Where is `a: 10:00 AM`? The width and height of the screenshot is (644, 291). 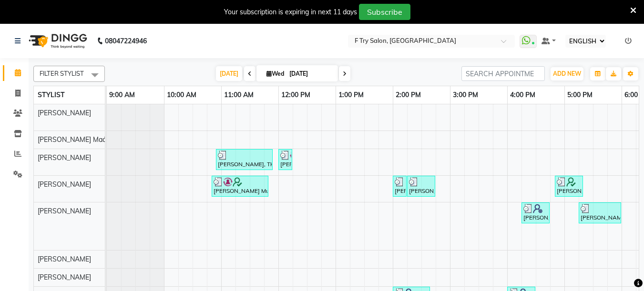 a: 10:00 AM is located at coordinates (181, 95).